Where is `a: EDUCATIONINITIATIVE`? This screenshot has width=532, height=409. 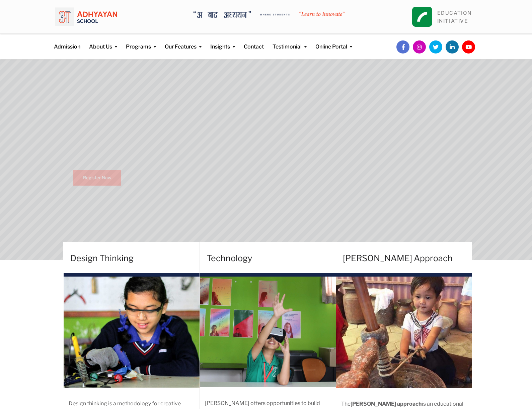 a: EDUCATIONINITIATIVE is located at coordinates (454, 17).